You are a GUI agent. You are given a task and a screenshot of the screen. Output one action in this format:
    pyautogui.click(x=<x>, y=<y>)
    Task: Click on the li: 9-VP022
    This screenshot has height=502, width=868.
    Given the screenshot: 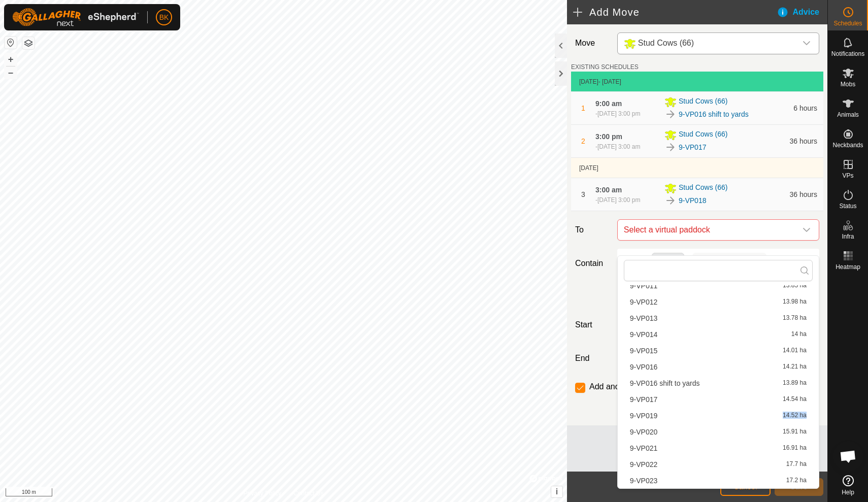 What is the action you would take?
    pyautogui.click(x=719, y=464)
    